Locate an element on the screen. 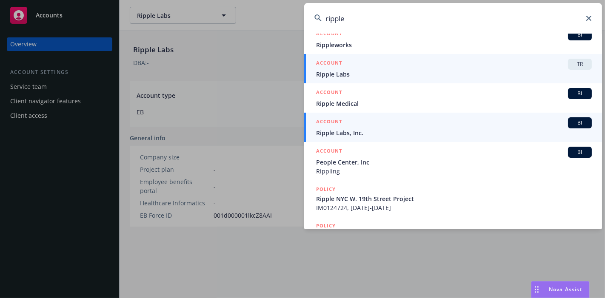  span: Ripple Labs, Inc. is located at coordinates (454, 133).